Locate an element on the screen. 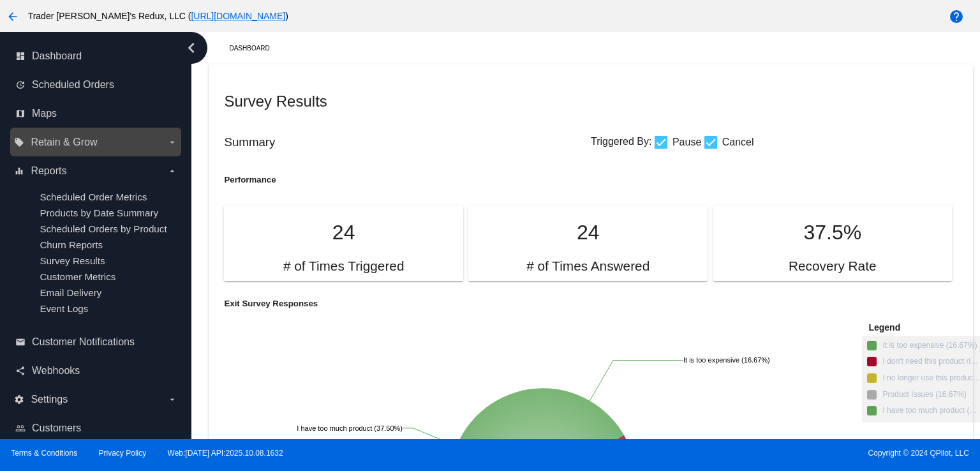 The image size is (980, 471). a: Email Delivery is located at coordinates (70, 292).